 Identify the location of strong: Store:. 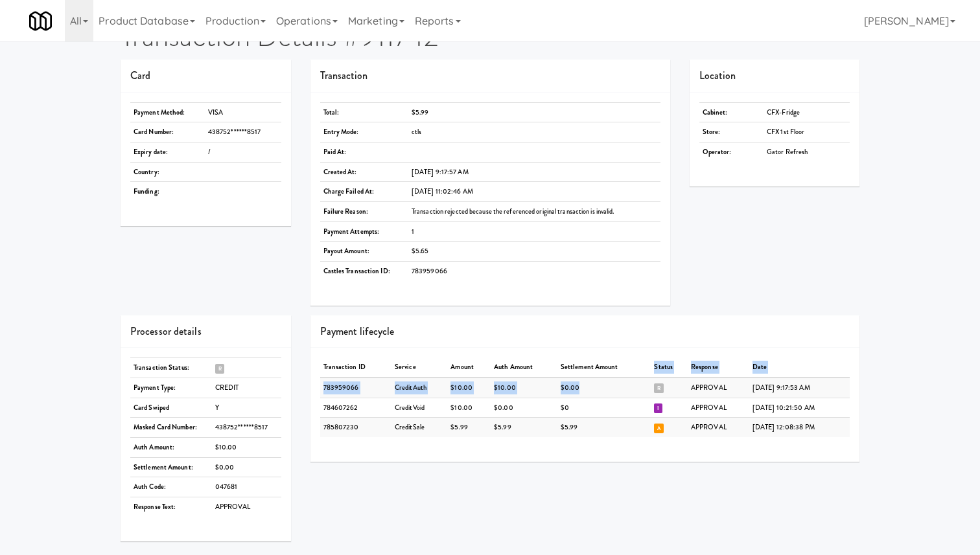
(711, 132).